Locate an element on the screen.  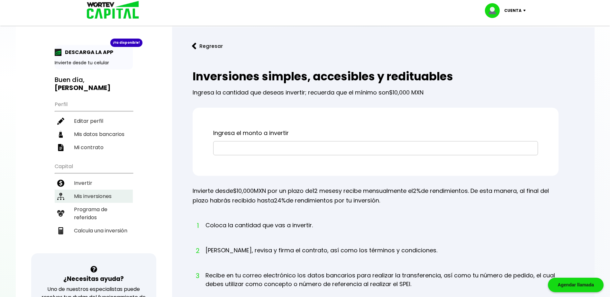
a: Calcula una inversión is located at coordinates (94, 231).